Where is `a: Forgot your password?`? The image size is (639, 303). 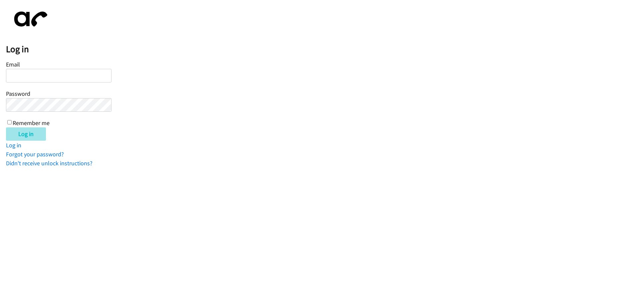
a: Forgot your password? is located at coordinates (35, 154).